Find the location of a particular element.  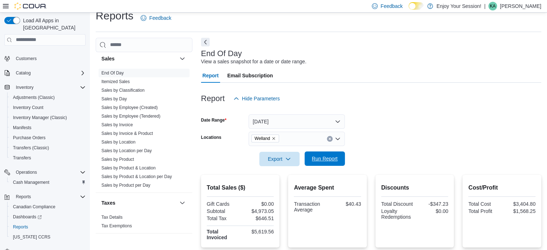

span: Transfers is located at coordinates (22, 158).